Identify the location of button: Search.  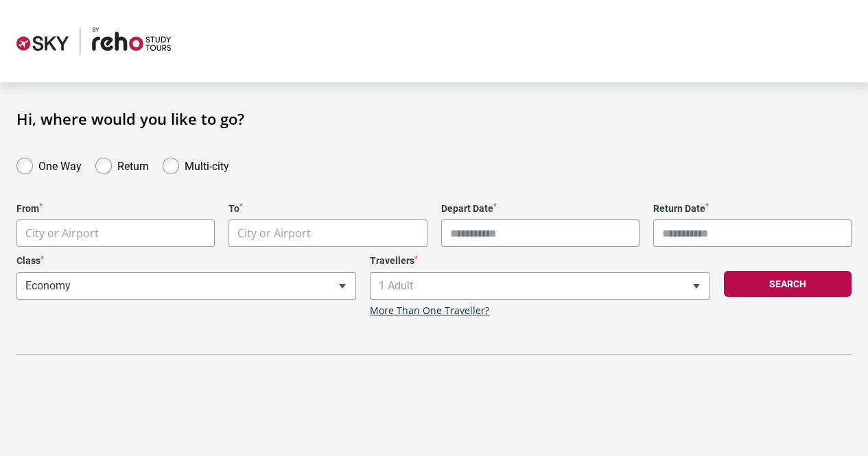
(788, 284).